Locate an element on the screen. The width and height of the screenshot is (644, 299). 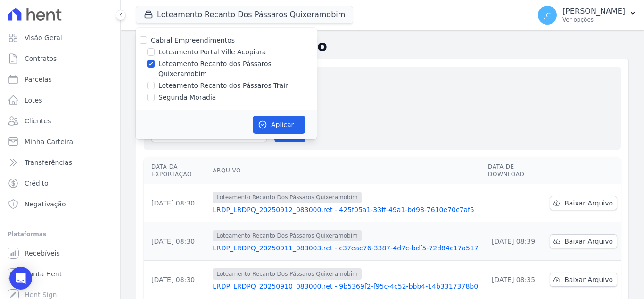
span: Transferências is located at coordinates (48, 162).